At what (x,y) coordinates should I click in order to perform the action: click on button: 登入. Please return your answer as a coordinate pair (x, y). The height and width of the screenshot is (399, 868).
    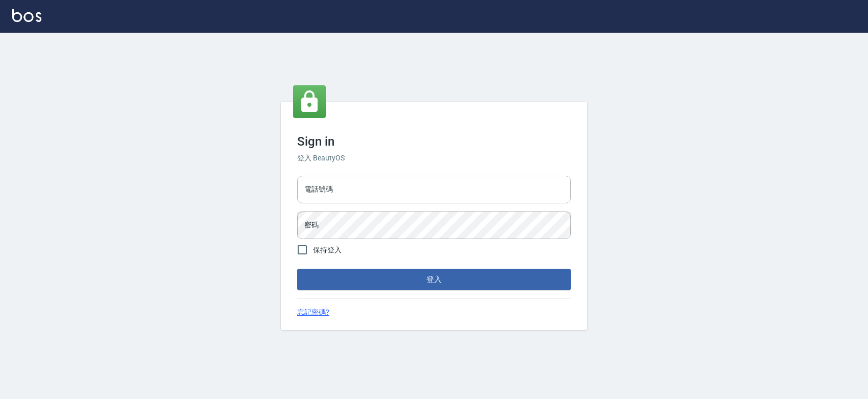
    Looking at the image, I should click on (434, 279).